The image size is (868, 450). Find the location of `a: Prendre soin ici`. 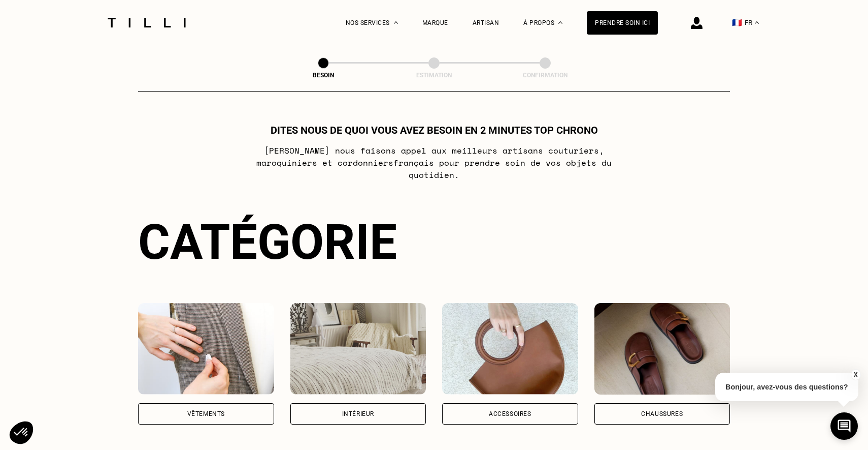

a: Prendre soin ici is located at coordinates (623, 23).